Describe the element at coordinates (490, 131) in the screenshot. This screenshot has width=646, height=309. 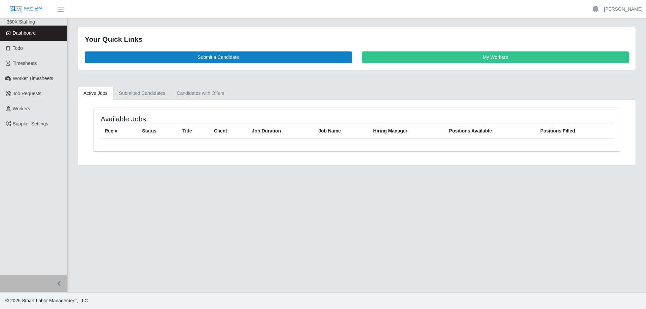
I see `th: Positions Available` at that location.